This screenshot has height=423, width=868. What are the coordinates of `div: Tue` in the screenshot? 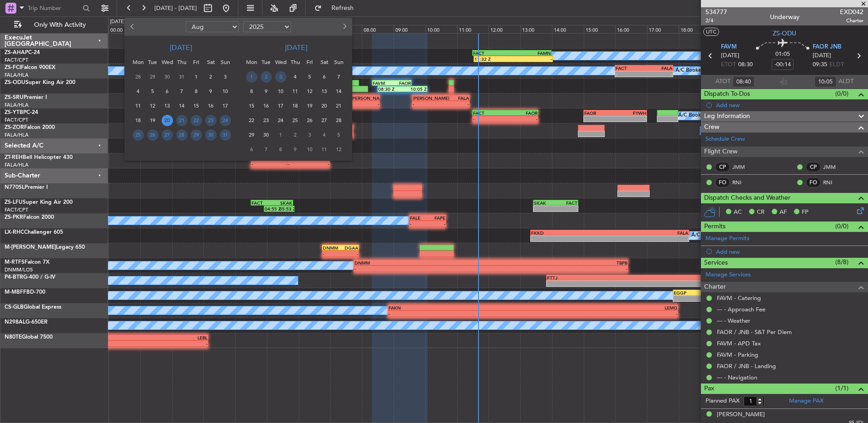 It's located at (153, 62).